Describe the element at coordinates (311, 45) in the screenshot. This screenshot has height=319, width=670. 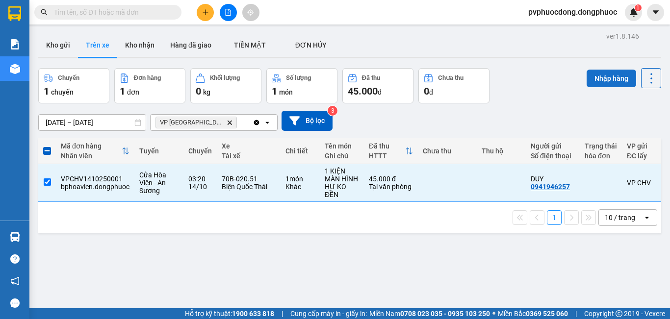
I see `span: ĐƠN HỦY` at that location.